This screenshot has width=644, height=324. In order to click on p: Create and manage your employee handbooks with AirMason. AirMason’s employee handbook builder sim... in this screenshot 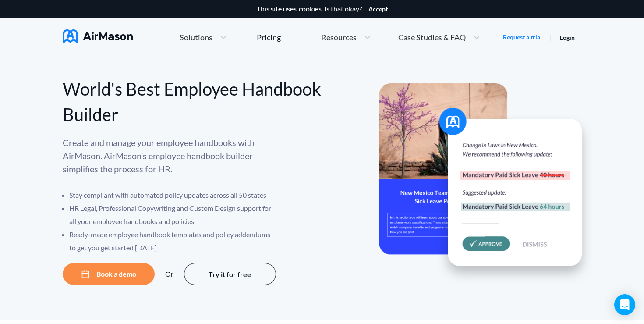, I will do `click(170, 155)`.